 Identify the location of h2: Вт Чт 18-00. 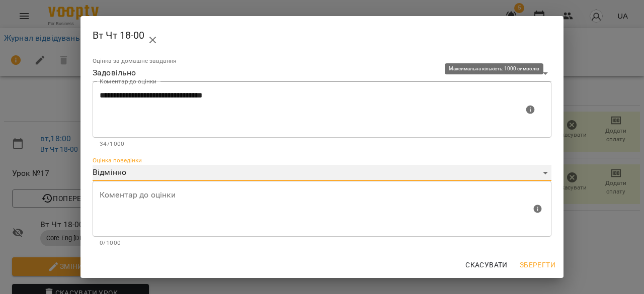
(322, 36).